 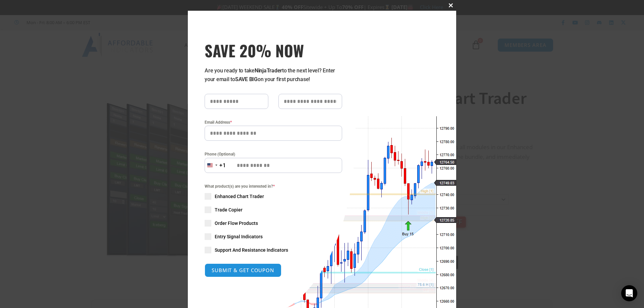 What do you see at coordinates (223, 165) in the screenshot?
I see `div: +1` at bounding box center [223, 165].